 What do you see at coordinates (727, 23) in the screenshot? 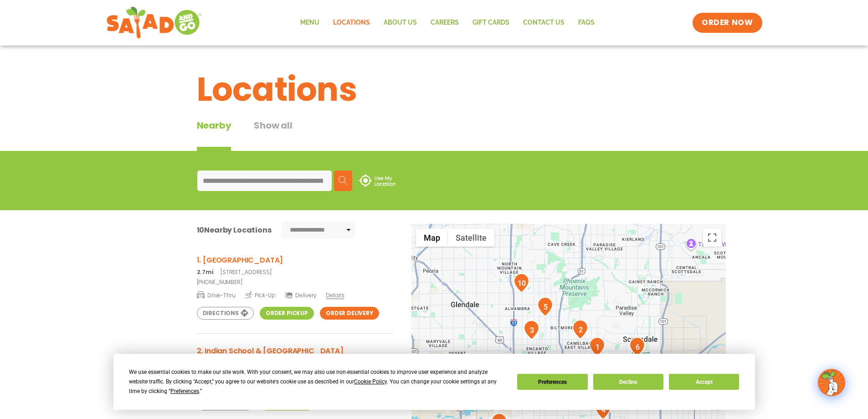
I see `a: ORDER NOW` at bounding box center [727, 23].